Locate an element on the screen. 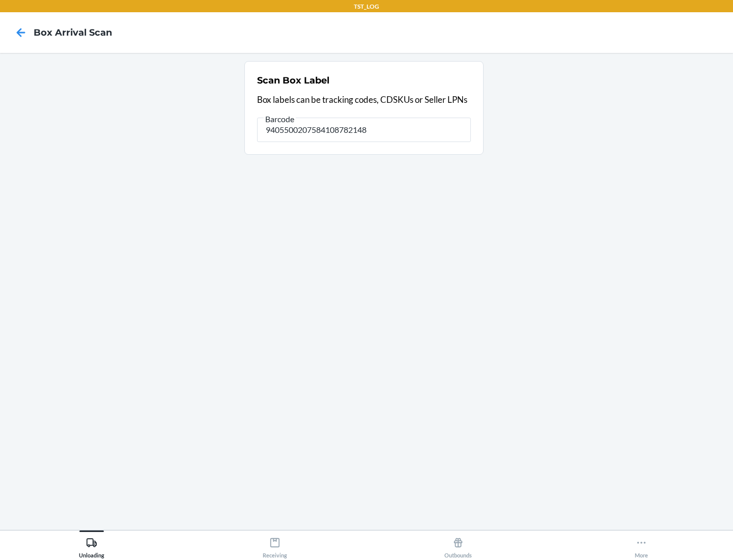 The height and width of the screenshot is (560, 733). input: Barcode is located at coordinates (364, 130).